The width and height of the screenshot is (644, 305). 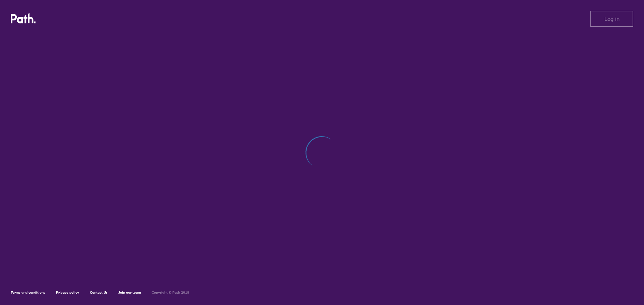 What do you see at coordinates (170, 293) in the screenshot?
I see `h6: Copyright © Path 2018` at bounding box center [170, 293].